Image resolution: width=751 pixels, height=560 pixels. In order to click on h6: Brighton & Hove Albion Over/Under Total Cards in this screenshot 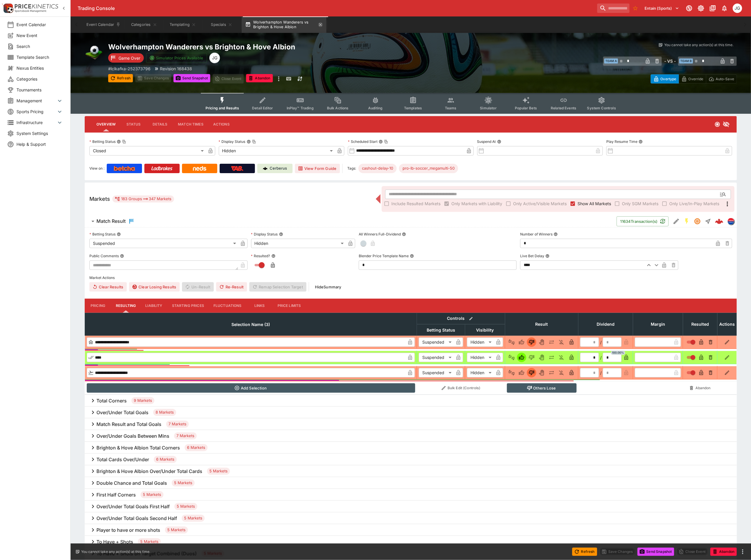, I will do `click(149, 471)`.